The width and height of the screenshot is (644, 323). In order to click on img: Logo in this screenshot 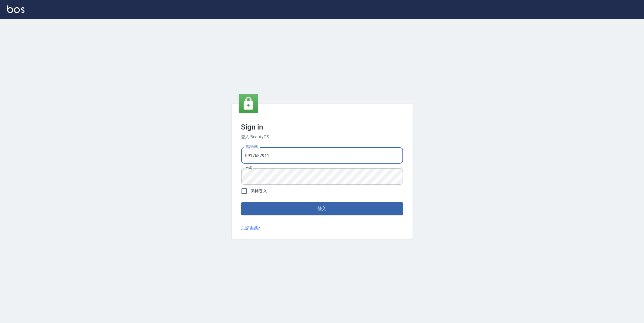, I will do `click(16, 9)`.